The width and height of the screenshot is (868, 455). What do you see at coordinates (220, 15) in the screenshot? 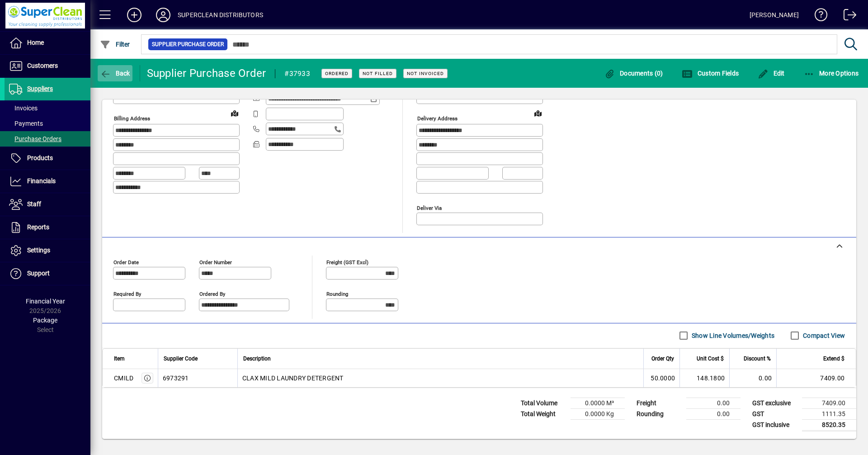
I see `div: SUPERCLEAN DISTRIBUTORS` at bounding box center [220, 15].